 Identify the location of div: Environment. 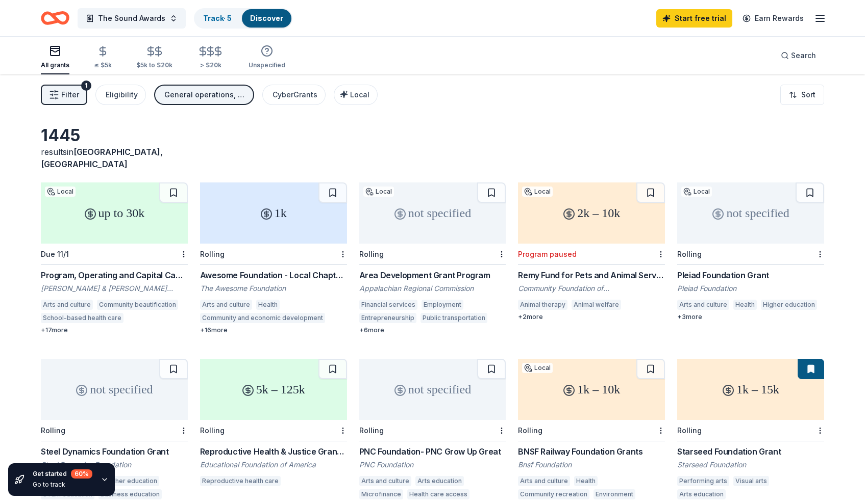
(615, 494).